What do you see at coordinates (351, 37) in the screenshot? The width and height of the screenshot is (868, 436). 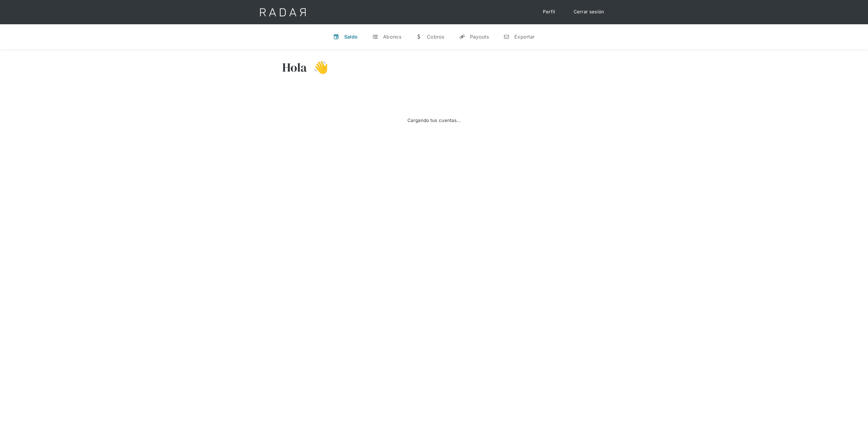 I see `div: Saldo` at bounding box center [351, 37].